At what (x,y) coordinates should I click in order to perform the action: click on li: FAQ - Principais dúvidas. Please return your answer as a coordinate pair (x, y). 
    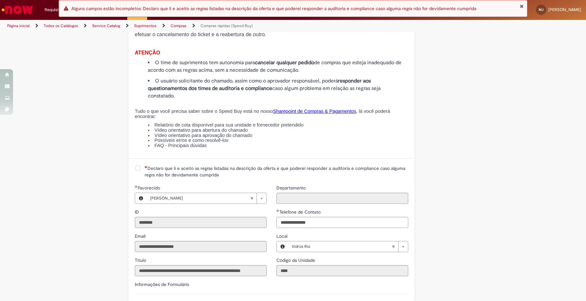
    Looking at the image, I should click on (278, 146).